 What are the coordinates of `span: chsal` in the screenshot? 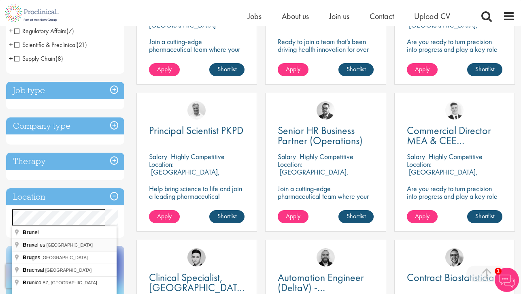 It's located at (34, 270).